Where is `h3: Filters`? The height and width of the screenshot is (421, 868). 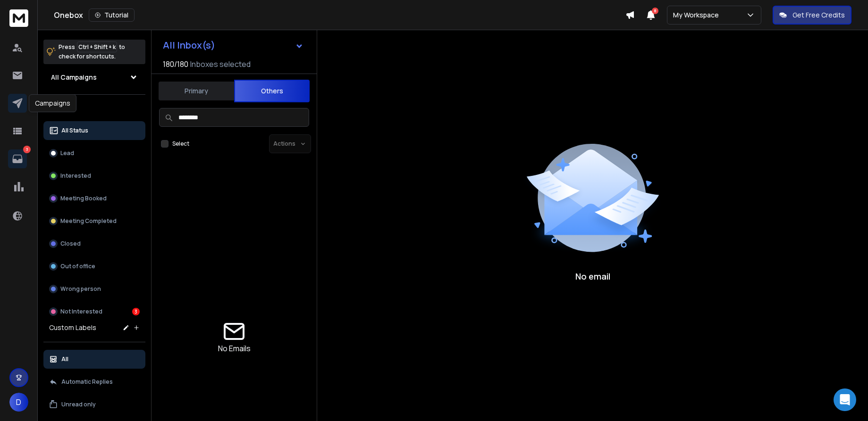
h3: Filters is located at coordinates (95, 109).